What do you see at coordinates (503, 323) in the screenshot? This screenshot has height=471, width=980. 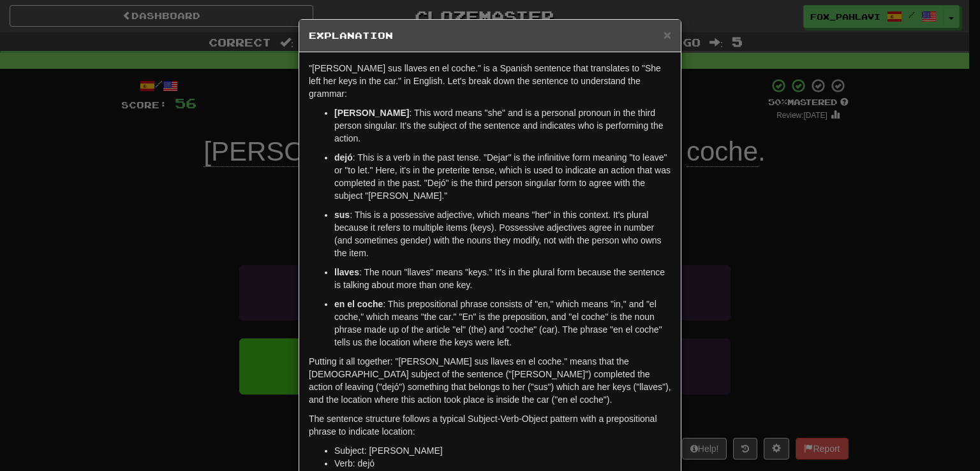 I see `p: : This prepositional phrase consists of "en," which means "in," and "el coche," which means "the ...` at bounding box center [503, 323].